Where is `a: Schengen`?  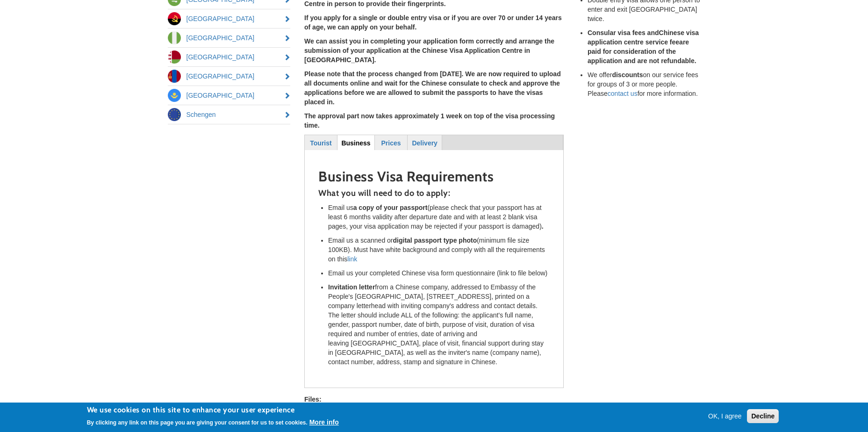 a: Schengen is located at coordinates (229, 115).